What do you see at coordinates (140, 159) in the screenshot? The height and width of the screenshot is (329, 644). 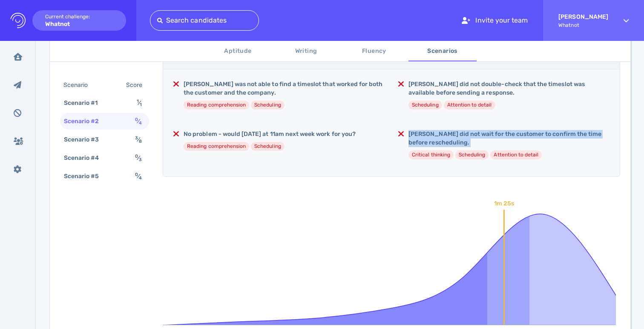 I see `sub: 3` at bounding box center [140, 159].